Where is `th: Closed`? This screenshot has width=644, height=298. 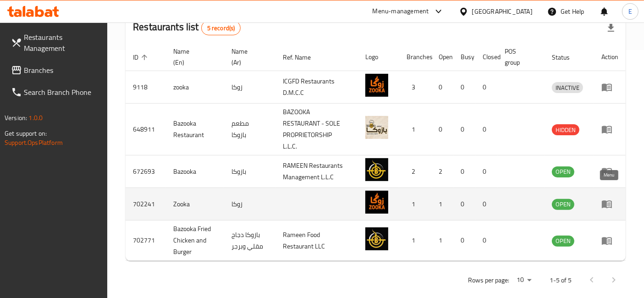 th: Closed is located at coordinates (487, 57).